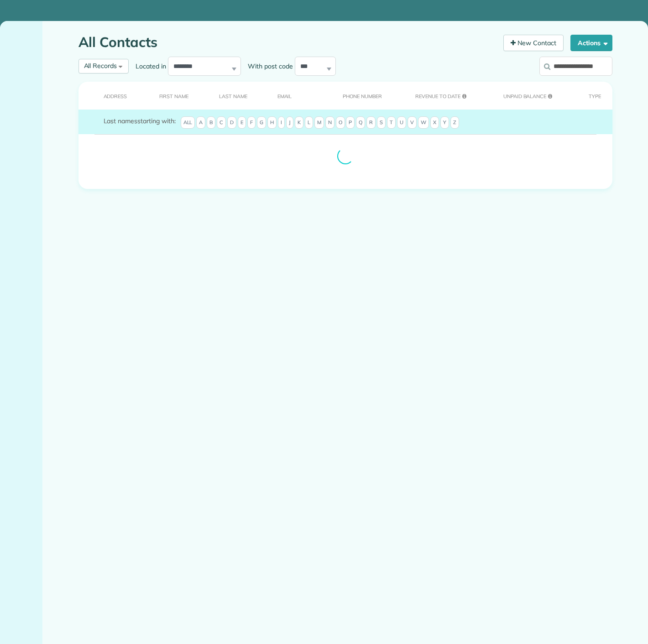  What do you see at coordinates (350, 123) in the screenshot?
I see `span: P` at bounding box center [350, 123].